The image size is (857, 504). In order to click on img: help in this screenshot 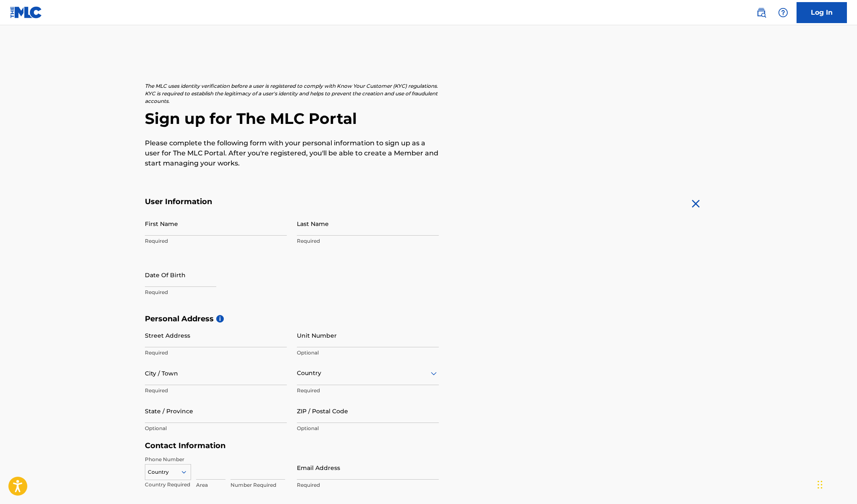, I will do `click(783, 13)`.